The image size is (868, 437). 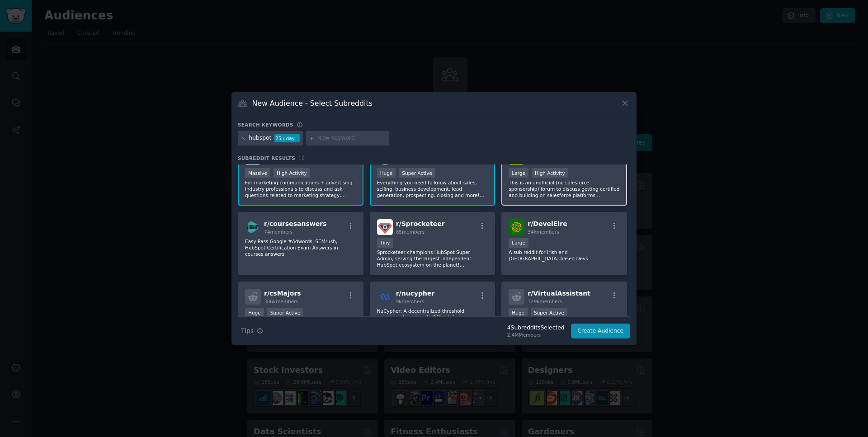 What do you see at coordinates (302, 158) in the screenshot?
I see `span: 16` at bounding box center [302, 158].